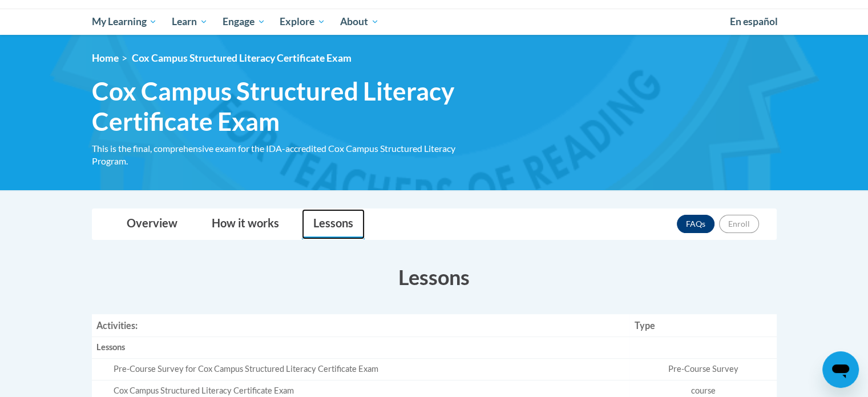  What do you see at coordinates (152, 224) in the screenshot?
I see `a: Overview` at bounding box center [152, 224].